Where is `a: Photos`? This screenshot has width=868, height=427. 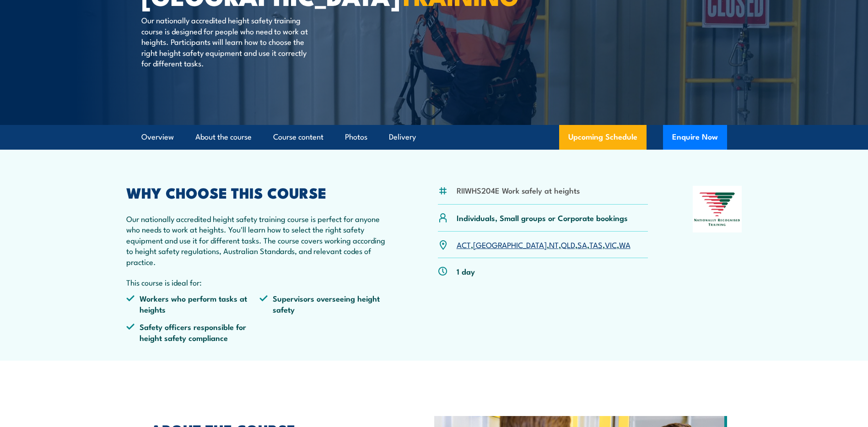 a: Photos is located at coordinates (356, 137).